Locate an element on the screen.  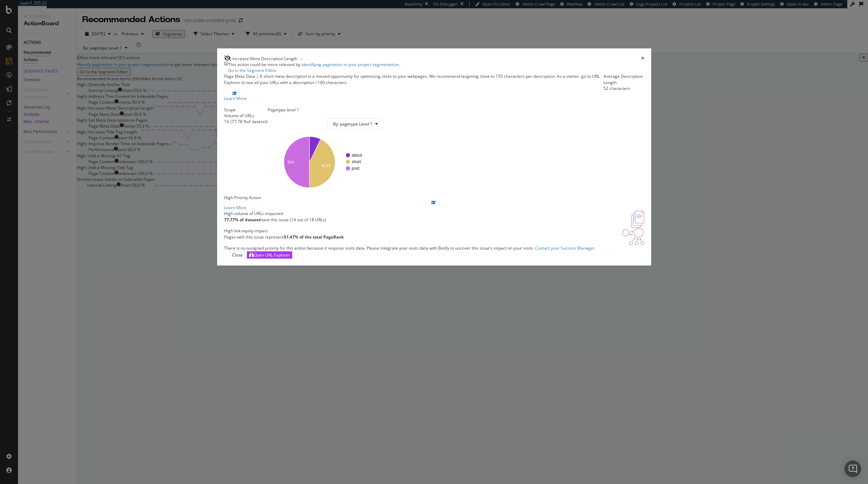
a: identifying pagination in your project segmentation is located at coordinates (350, 65).